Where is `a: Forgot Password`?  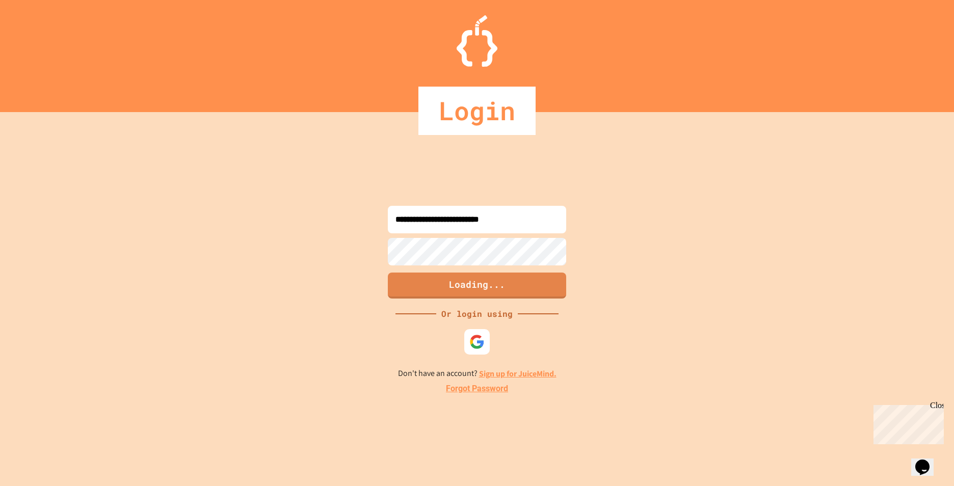
a: Forgot Password is located at coordinates (477, 389).